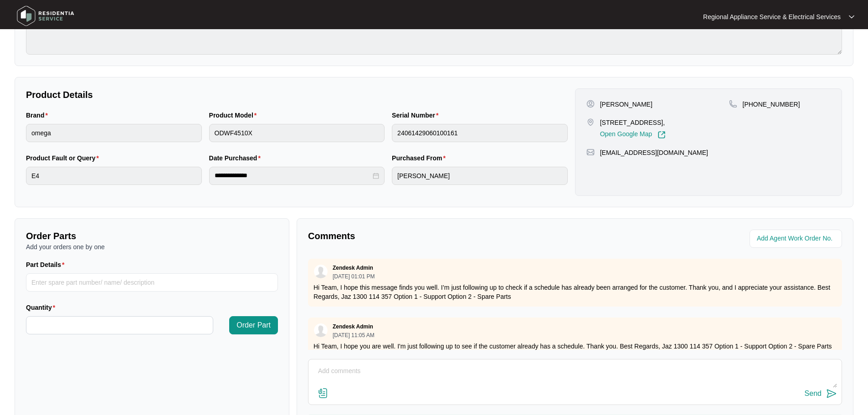 The width and height of the screenshot is (868, 415). Describe the element at coordinates (297, 95) in the screenshot. I see `p: Product Details` at that location.